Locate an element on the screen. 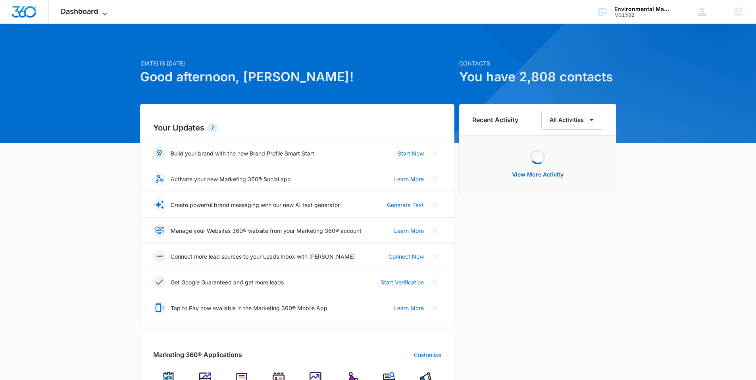 This screenshot has width=756, height=380. div: account name is located at coordinates (644, 9).